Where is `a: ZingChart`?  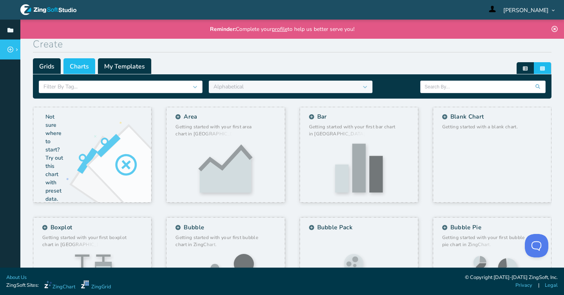
a: ZingChart is located at coordinates (60, 286).